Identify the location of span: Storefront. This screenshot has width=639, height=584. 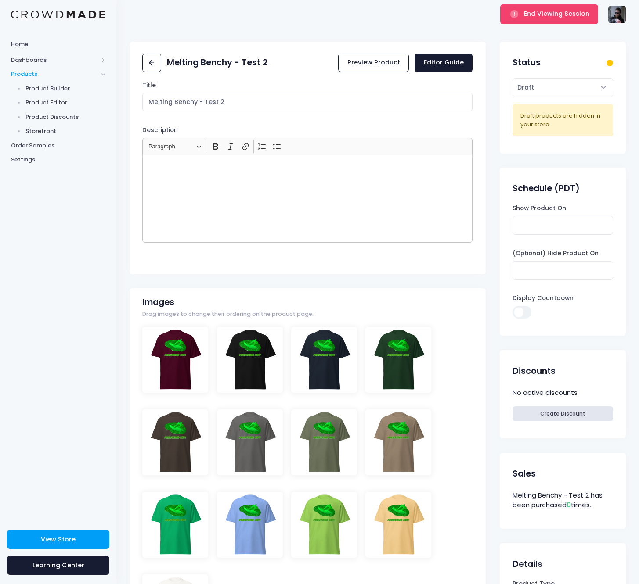
(65, 131).